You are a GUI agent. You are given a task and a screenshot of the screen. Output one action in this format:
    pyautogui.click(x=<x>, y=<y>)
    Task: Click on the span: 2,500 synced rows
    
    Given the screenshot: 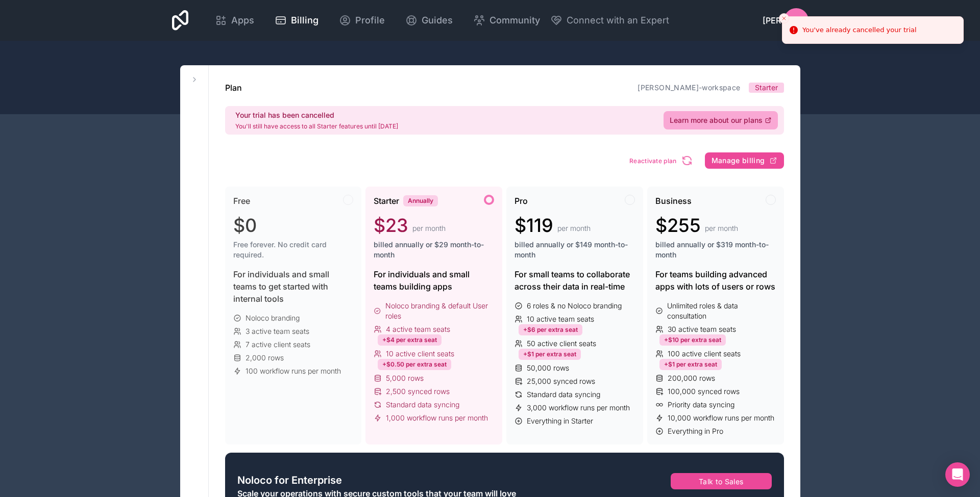 What is the action you would take?
    pyautogui.click(x=418, y=392)
    